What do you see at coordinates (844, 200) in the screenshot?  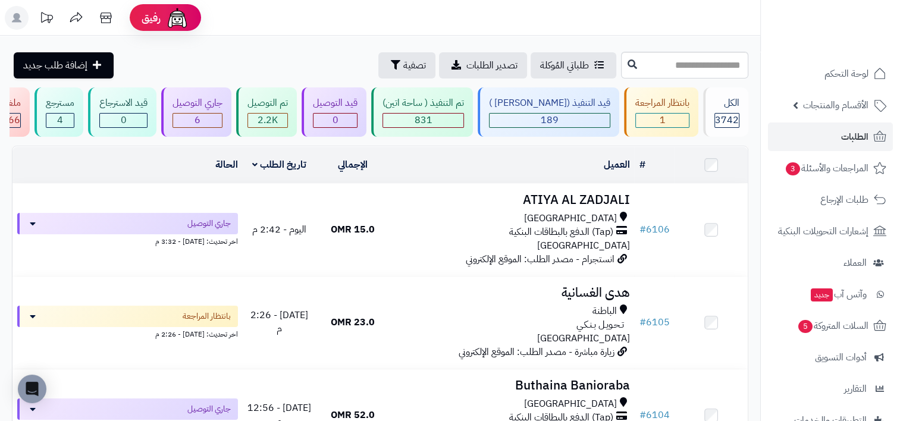 I see `span: طلبات الإرجاع` at bounding box center [844, 200].